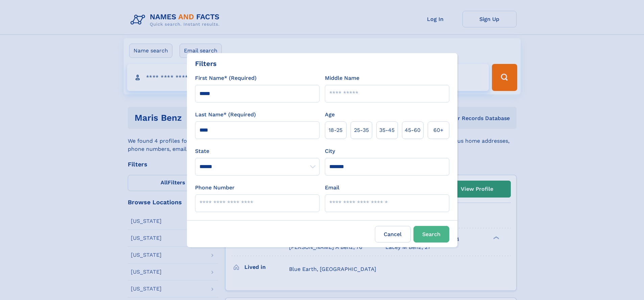 This screenshot has height=300, width=644. I want to click on button: Search, so click(431, 234).